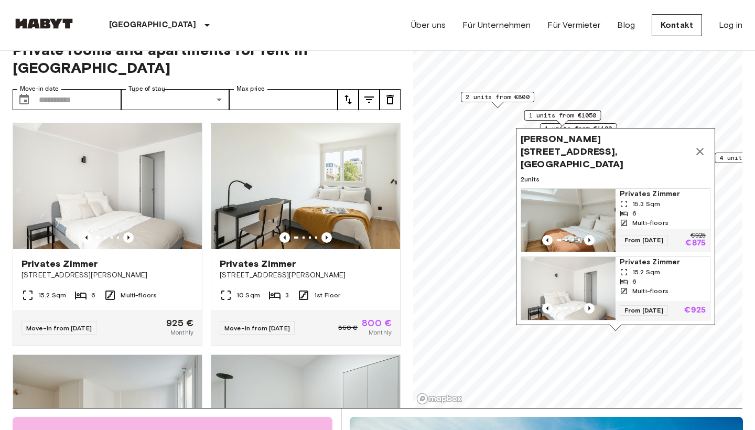 The width and height of the screenshot is (755, 430). Describe the element at coordinates (348, 328) in the screenshot. I see `span: 850 €` at that location.